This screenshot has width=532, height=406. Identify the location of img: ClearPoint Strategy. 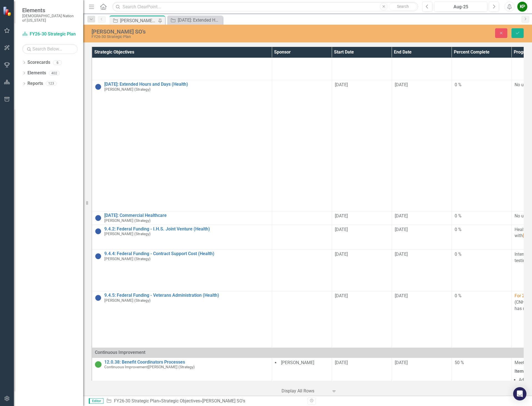
(7, 11).